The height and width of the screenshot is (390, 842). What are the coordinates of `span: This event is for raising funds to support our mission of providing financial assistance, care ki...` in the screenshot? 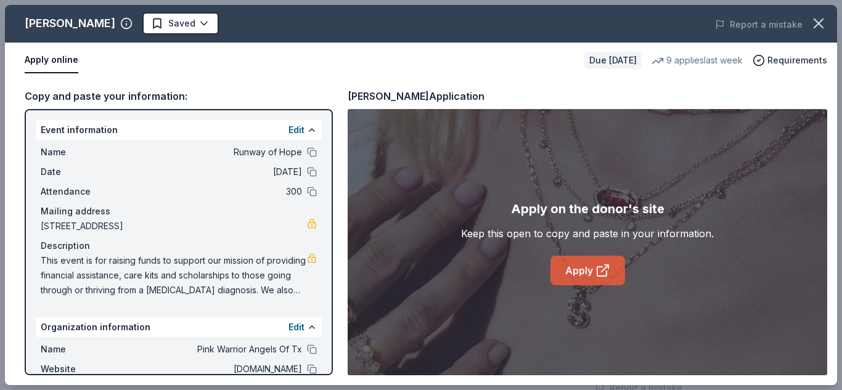 It's located at (174, 276).